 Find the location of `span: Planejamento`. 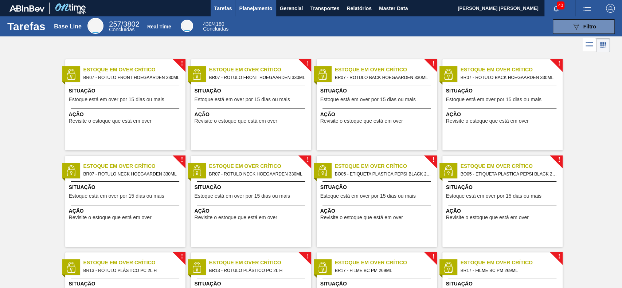

span: Planejamento is located at coordinates (255, 8).